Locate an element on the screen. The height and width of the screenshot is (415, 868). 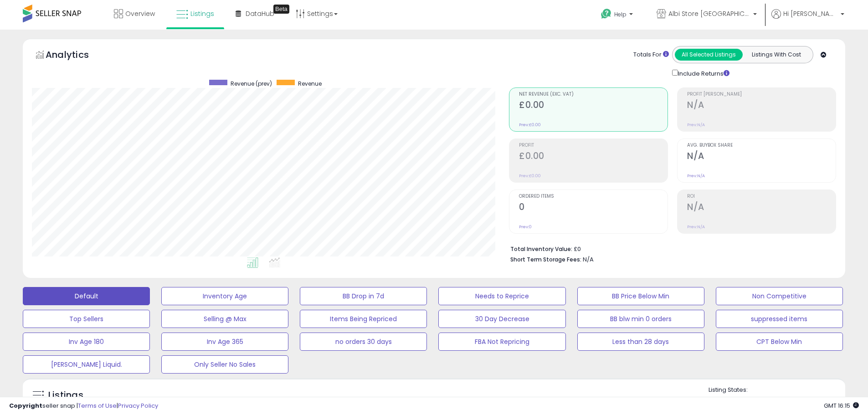
button: 30 Day Decrease is located at coordinates (502, 319).